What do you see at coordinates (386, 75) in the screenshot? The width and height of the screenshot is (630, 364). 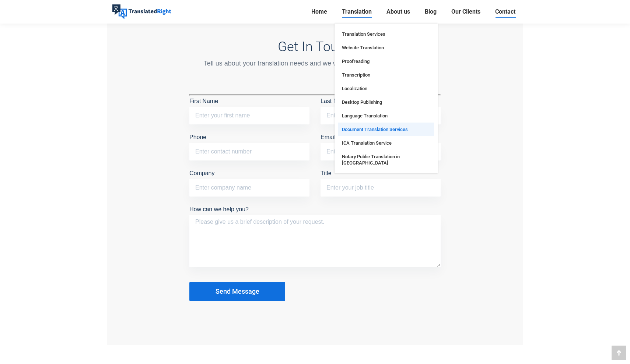 I see `a: Transcription` at bounding box center [386, 75].